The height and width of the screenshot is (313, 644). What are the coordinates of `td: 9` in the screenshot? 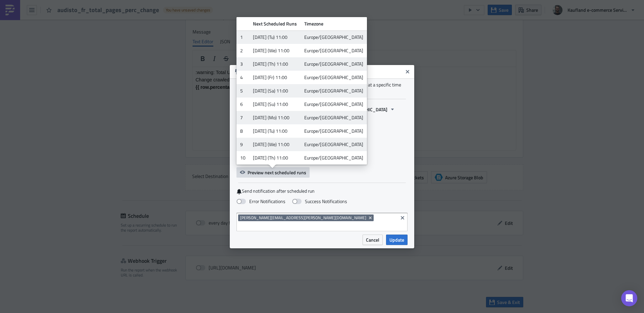 It's located at (243, 144).